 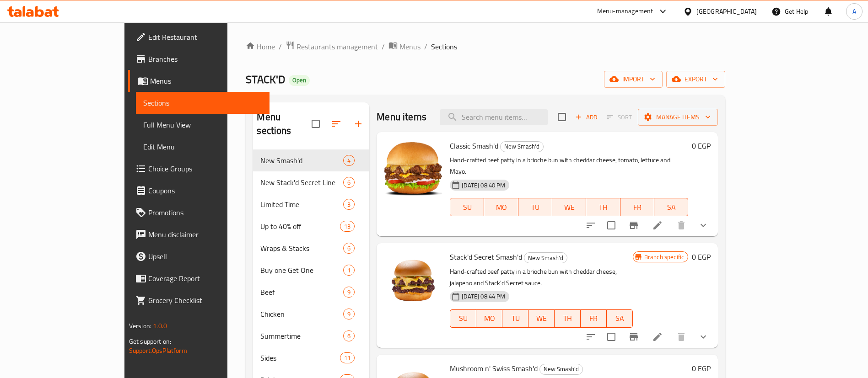 I want to click on img: Classic Smash'd, so click(x=413, y=169).